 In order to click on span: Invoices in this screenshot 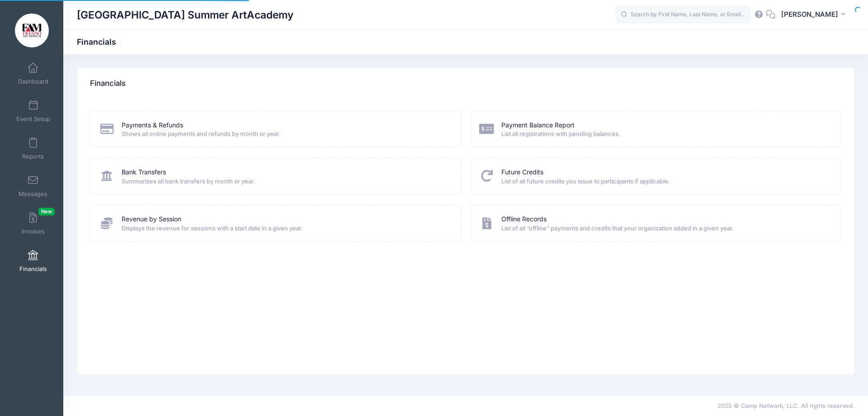, I will do `click(33, 232)`.